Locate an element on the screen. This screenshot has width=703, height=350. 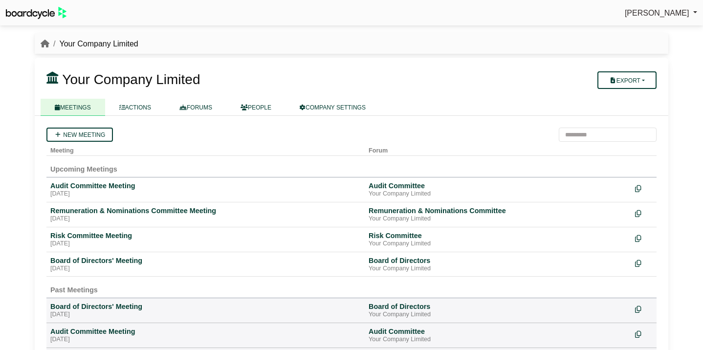
button: Export is located at coordinates (626, 80).